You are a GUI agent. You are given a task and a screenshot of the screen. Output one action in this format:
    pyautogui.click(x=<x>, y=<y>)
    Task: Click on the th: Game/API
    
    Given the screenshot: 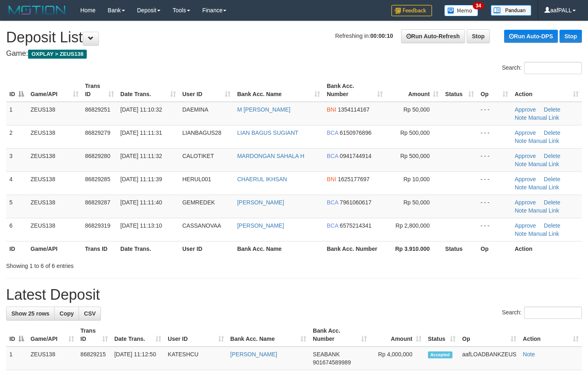 What is the action you would take?
    pyautogui.click(x=54, y=249)
    